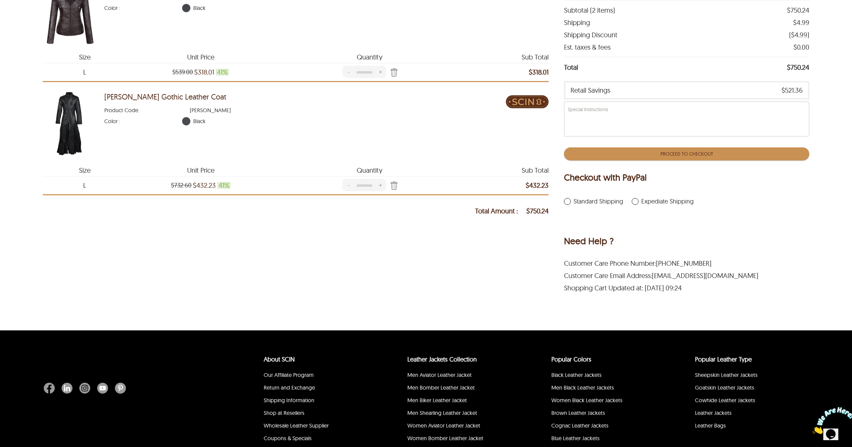 The image size is (852, 447). Describe the element at coordinates (606, 376) in the screenshot. I see `li: Black Leather Jackets` at that location.